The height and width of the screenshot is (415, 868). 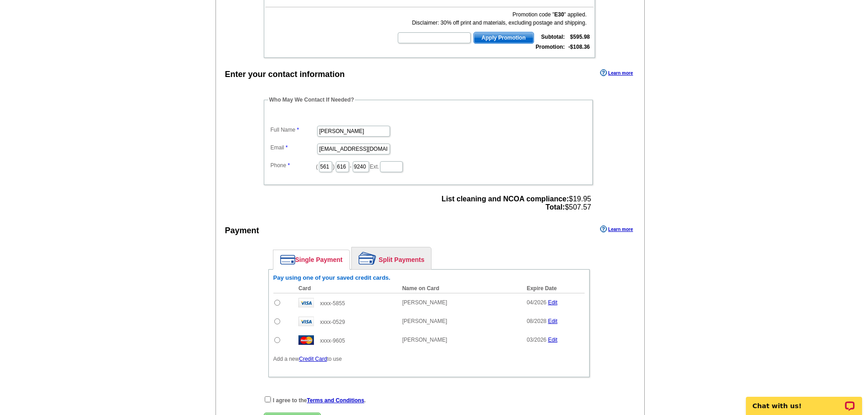 I want to click on th: Name on Card, so click(x=459, y=288).